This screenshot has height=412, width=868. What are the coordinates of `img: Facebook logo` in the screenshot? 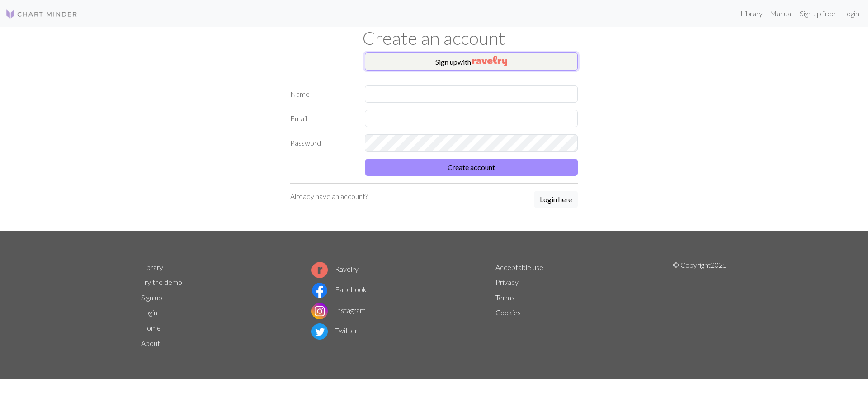 It's located at (320, 290).